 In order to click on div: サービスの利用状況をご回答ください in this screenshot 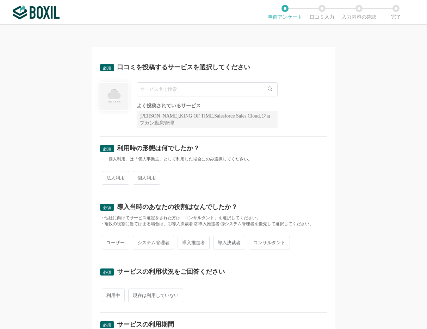, I will do `click(171, 272)`.